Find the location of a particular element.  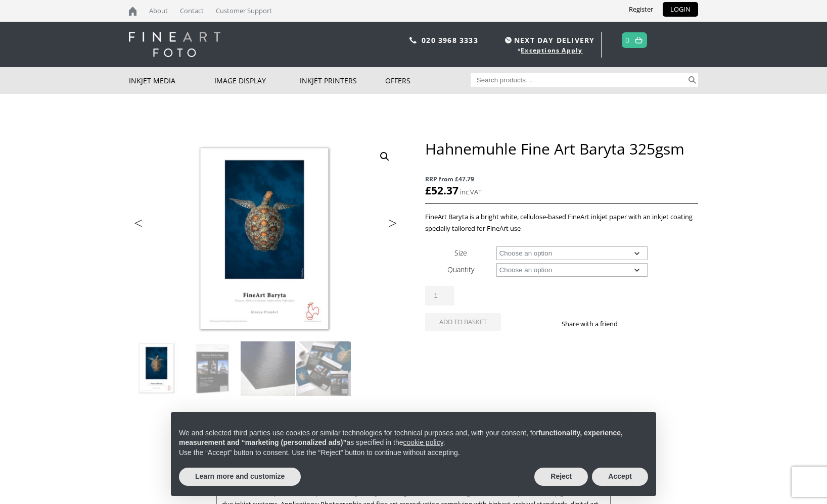

a: View full-screen image gallery is located at coordinates (384, 156).